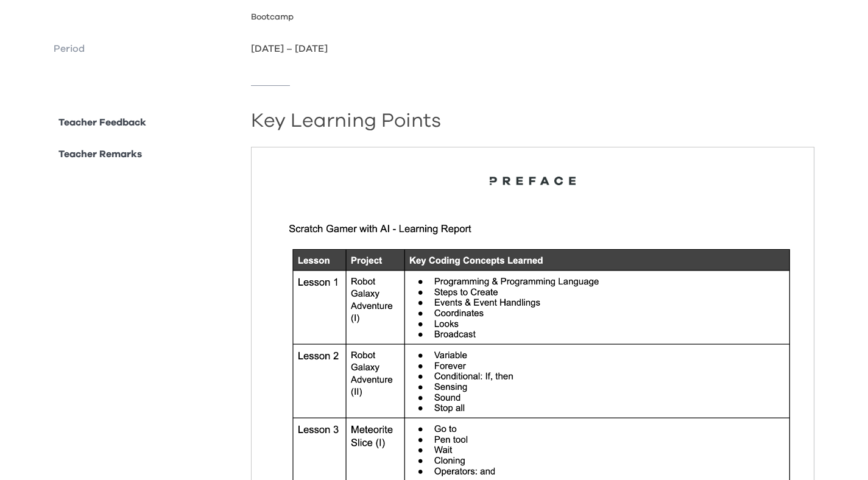 This screenshot has height=480, width=868. I want to click on p: Teacher Remarks, so click(100, 154).